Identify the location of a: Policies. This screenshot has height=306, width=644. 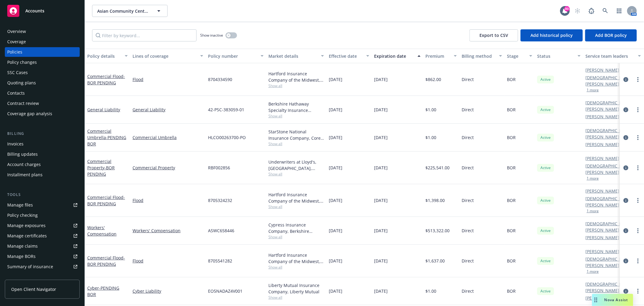
(42, 52).